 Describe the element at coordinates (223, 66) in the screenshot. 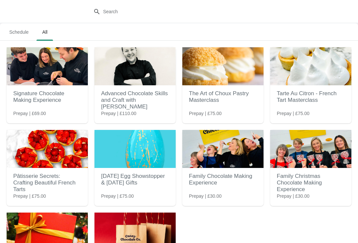

I see `img: The Art of Choux Pastry Masterclass` at that location.